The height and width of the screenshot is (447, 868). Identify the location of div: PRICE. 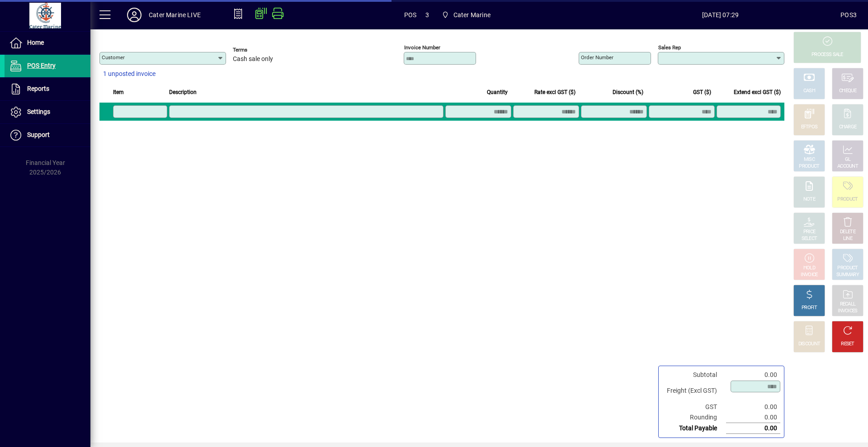
(810, 232).